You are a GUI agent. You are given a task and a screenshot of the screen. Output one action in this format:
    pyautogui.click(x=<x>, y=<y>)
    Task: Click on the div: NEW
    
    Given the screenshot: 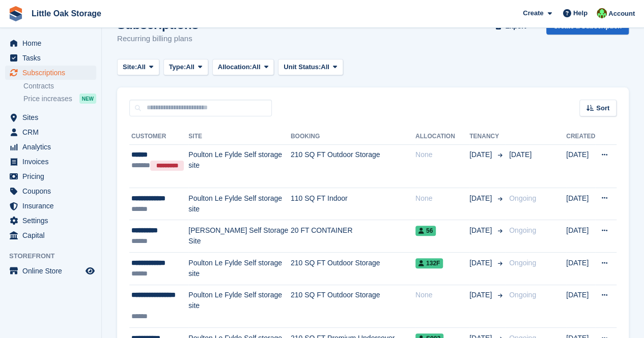 What is the action you would take?
    pyautogui.click(x=87, y=99)
    